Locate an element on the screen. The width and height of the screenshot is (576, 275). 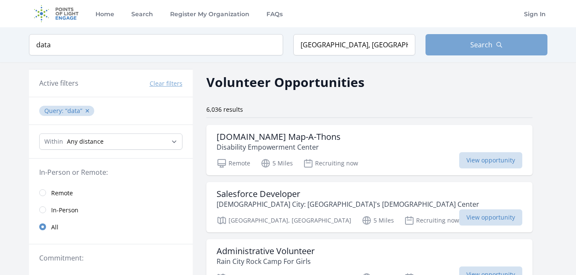
h3: Salesforce Developer is located at coordinates (348, 194).